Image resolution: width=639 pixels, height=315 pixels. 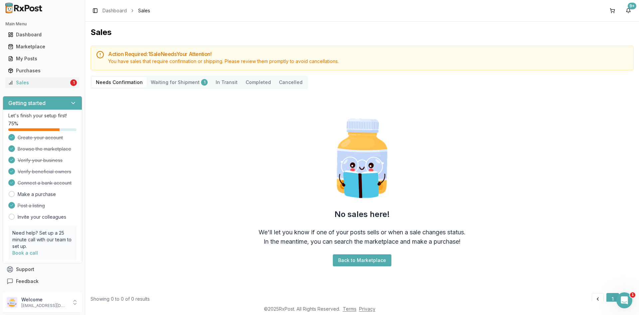 What do you see at coordinates (362, 158) in the screenshot?
I see `img: Smart Pill Bottle` at bounding box center [362, 158].